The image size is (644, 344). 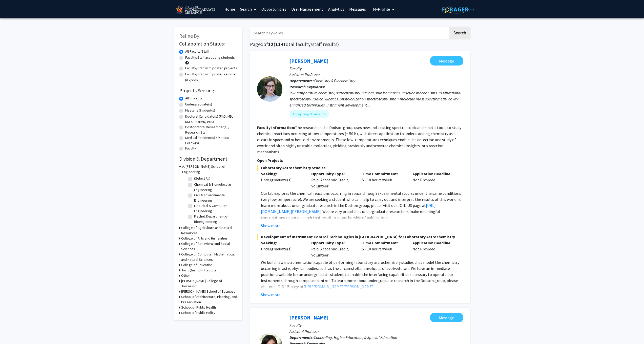 I want to click on p: Our lab explores the chemical reactions occurring in space through experimental studies under the..., so click(x=362, y=206).